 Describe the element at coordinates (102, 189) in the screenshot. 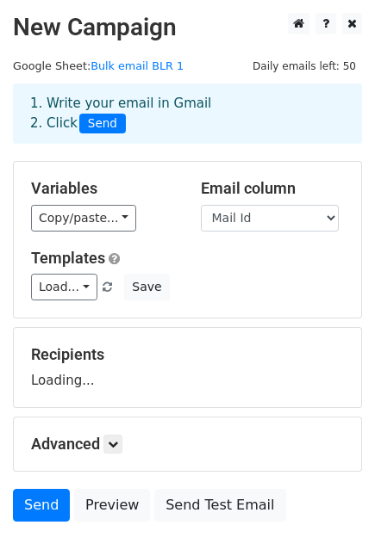

I see `h5: Variables` at that location.